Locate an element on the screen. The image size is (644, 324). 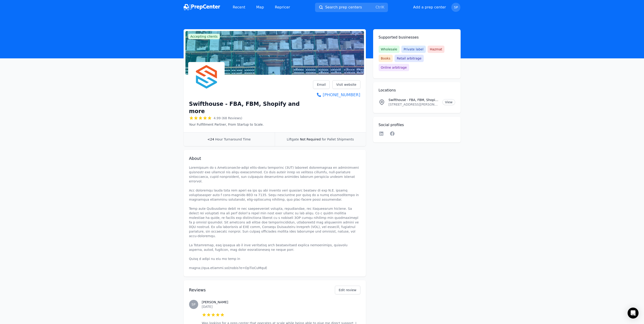
span: Not Required is located at coordinates (310, 139).